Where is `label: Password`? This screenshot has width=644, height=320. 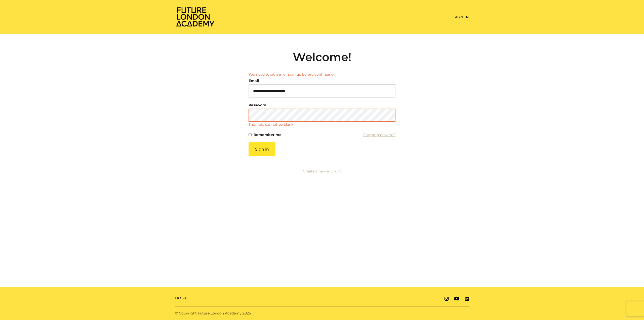
label: Password is located at coordinates (258, 105).